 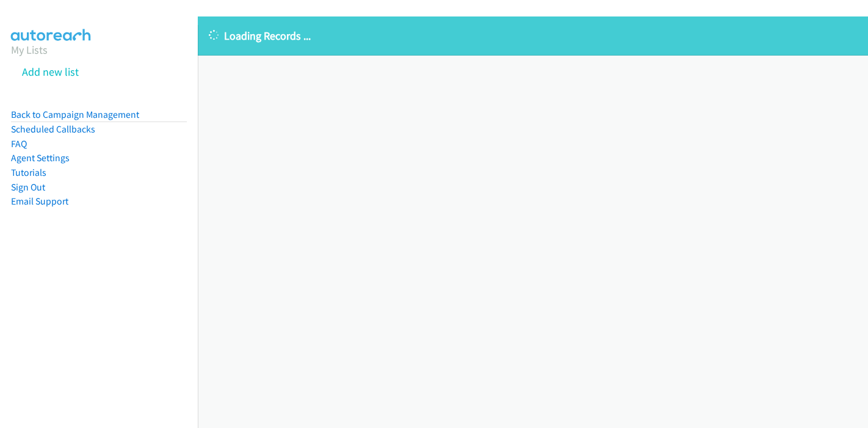 What do you see at coordinates (50, 71) in the screenshot?
I see `a: Add new list` at bounding box center [50, 71].